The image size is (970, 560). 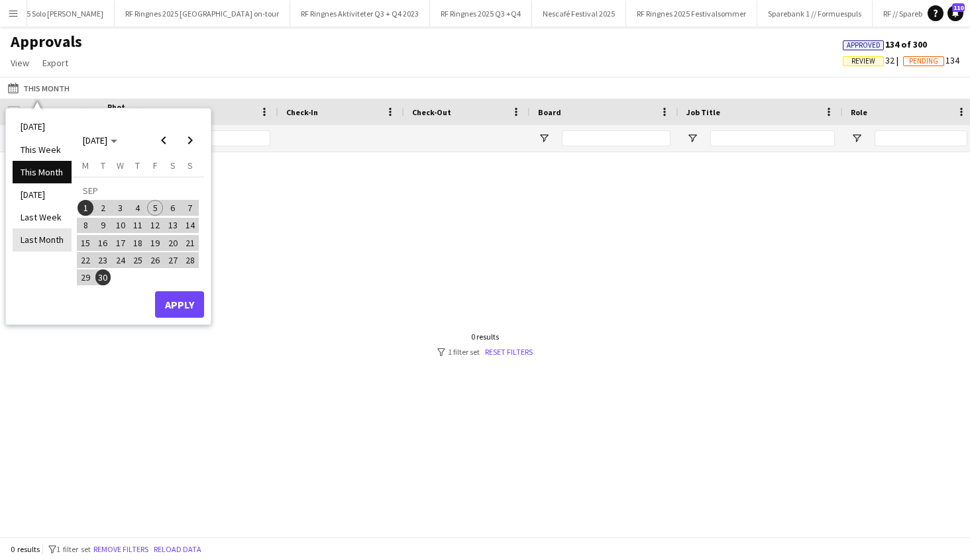 What do you see at coordinates (55, 63) in the screenshot?
I see `span: Export` at bounding box center [55, 63].